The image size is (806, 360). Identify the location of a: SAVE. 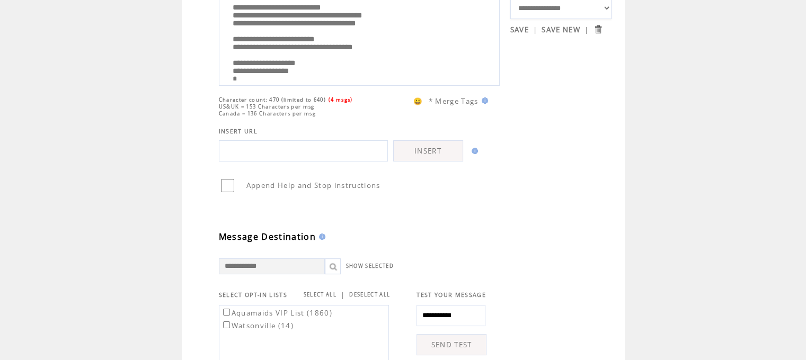
(519, 30).